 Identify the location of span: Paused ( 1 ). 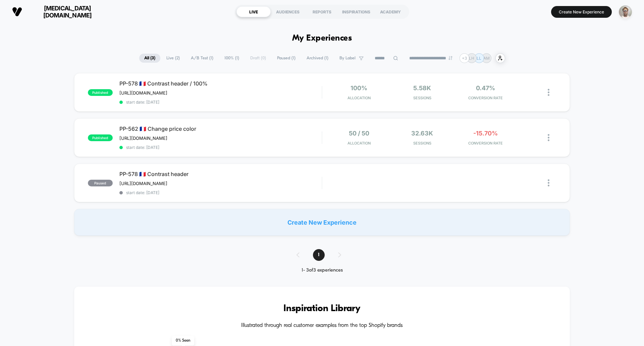
(286, 58).